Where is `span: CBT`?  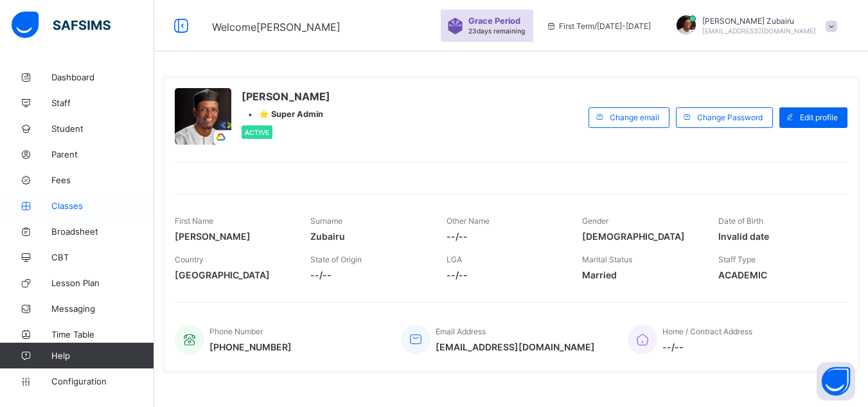
span: CBT is located at coordinates (103, 257).